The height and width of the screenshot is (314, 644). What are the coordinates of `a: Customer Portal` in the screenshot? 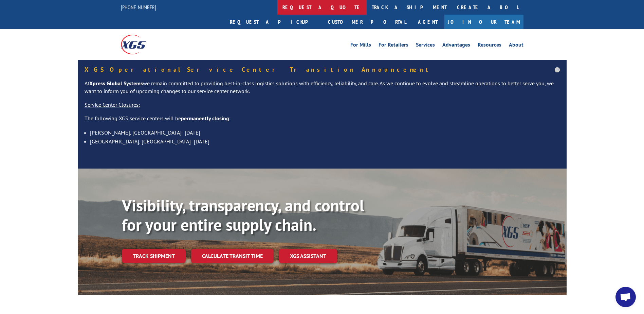 It's located at (367, 22).